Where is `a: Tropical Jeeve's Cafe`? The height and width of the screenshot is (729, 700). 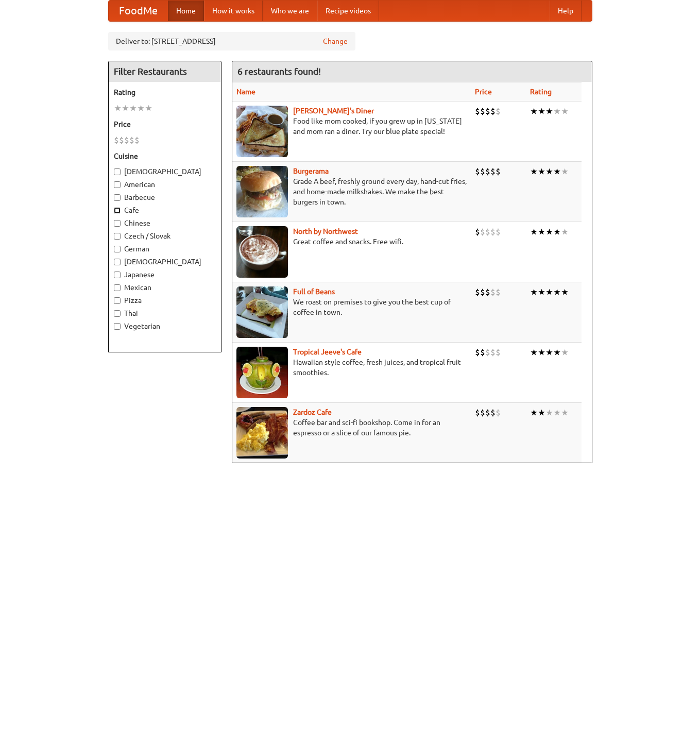
a: Tropical Jeeve's Cafe is located at coordinates (327, 352).